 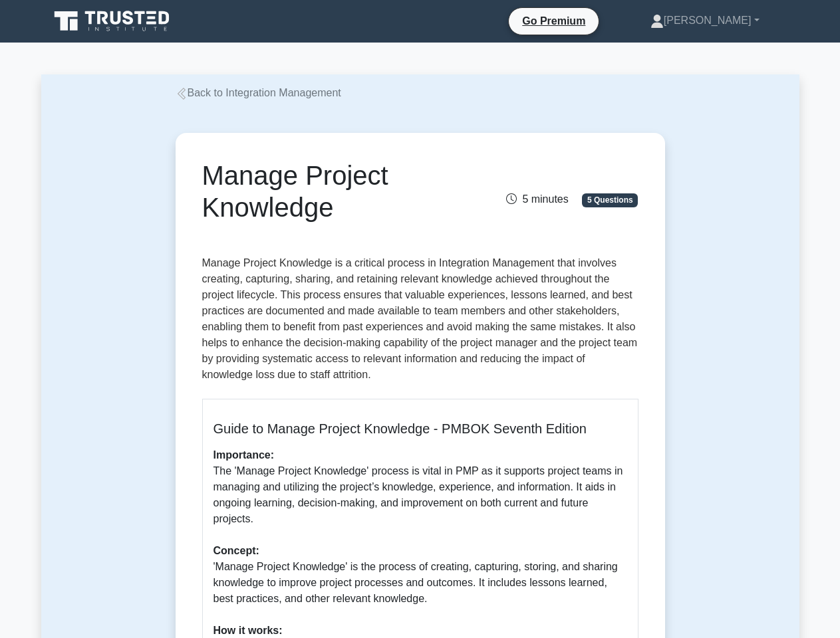 I want to click on h1: Manage Project Knowledge, so click(x=345, y=191).